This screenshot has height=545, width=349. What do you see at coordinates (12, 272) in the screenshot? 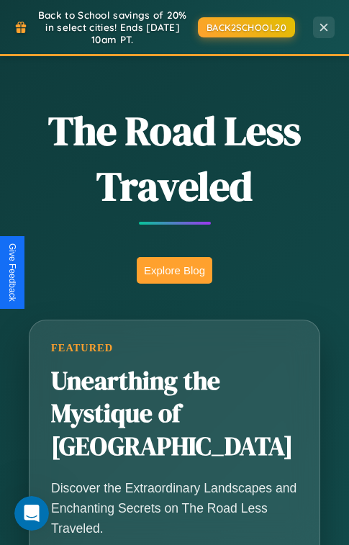
I see `div: Give Feedback` at bounding box center [12, 272].